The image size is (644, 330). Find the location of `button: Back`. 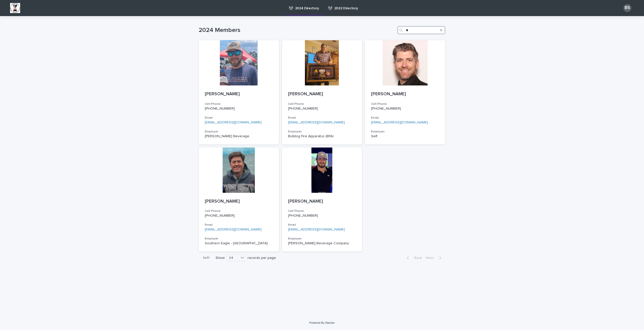

button: Back is located at coordinates (414, 258).